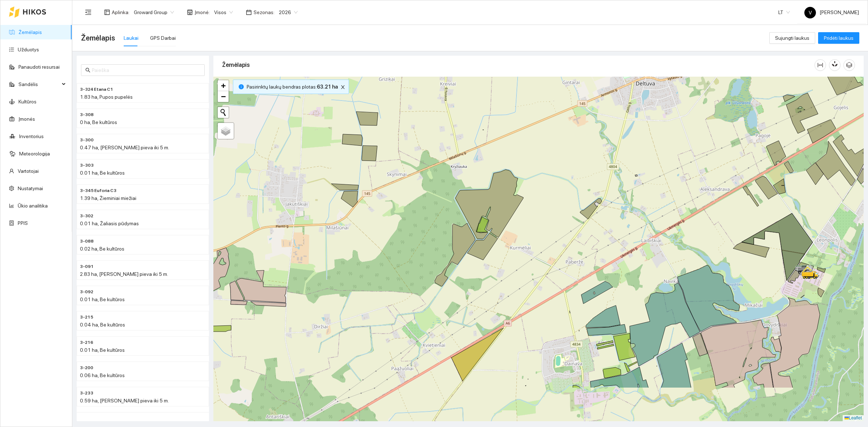 Image resolution: width=868 pixels, height=427 pixels. I want to click on span: search, so click(88, 70).